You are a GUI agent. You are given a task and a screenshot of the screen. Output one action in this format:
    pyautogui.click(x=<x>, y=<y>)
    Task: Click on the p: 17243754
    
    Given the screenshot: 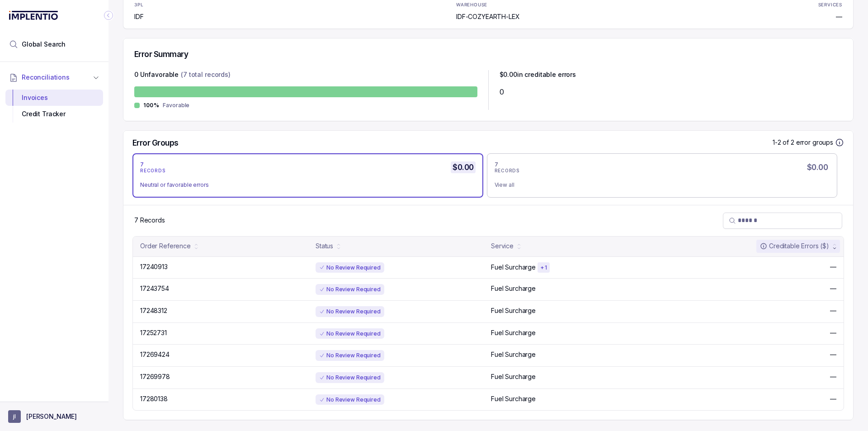 What is the action you would take?
    pyautogui.click(x=155, y=288)
    